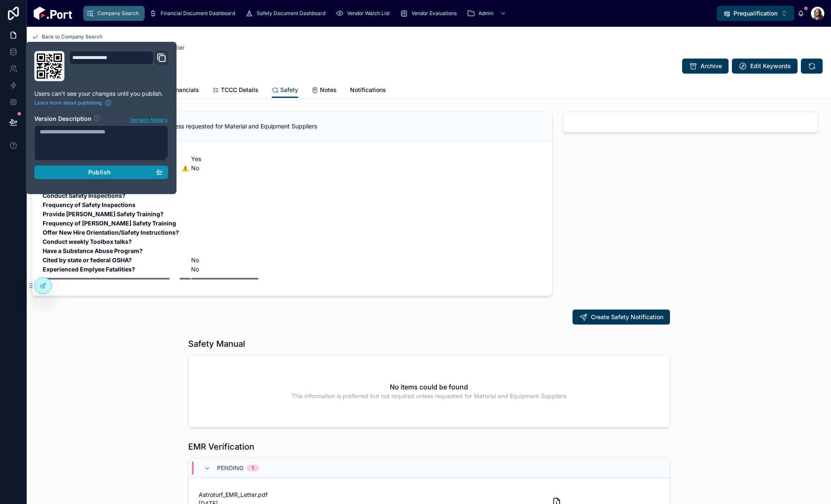 Image resolution: width=831 pixels, height=504 pixels. What do you see at coordinates (365, 13) in the screenshot?
I see `a: Vendor Watch List` at bounding box center [365, 13].